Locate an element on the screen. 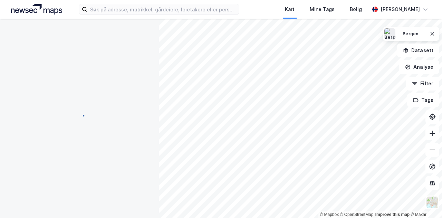 The width and height of the screenshot is (442, 218). img: logo.a4113a55bc3d86da70a041830d287a7e.svg is located at coordinates (37, 9).